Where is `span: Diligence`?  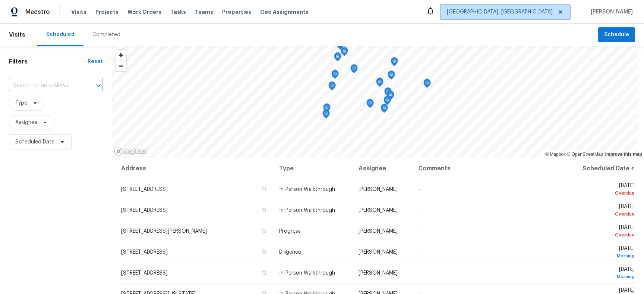
span: Diligence is located at coordinates (290, 252).